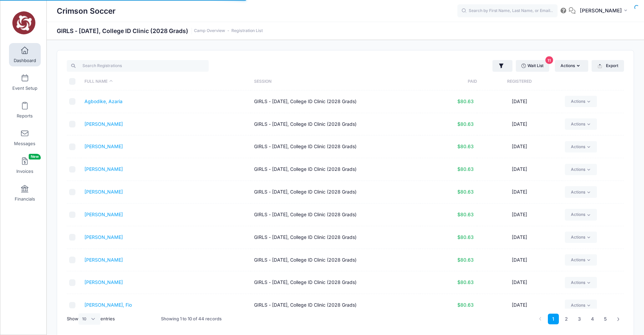  I want to click on span: Invoices, so click(25, 171).